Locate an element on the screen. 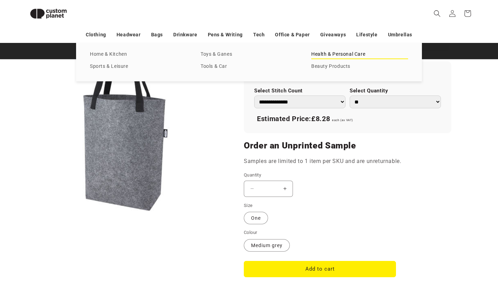 This screenshot has width=498, height=281. a: Beauty Products is located at coordinates (360, 66).